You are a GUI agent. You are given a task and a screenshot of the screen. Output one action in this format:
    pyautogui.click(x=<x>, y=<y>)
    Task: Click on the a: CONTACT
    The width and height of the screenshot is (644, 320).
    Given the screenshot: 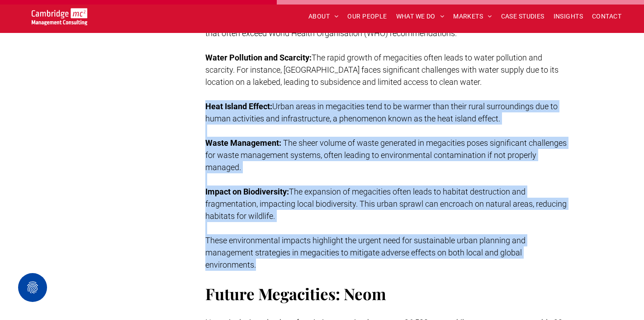 What is the action you would take?
    pyautogui.click(x=606, y=16)
    